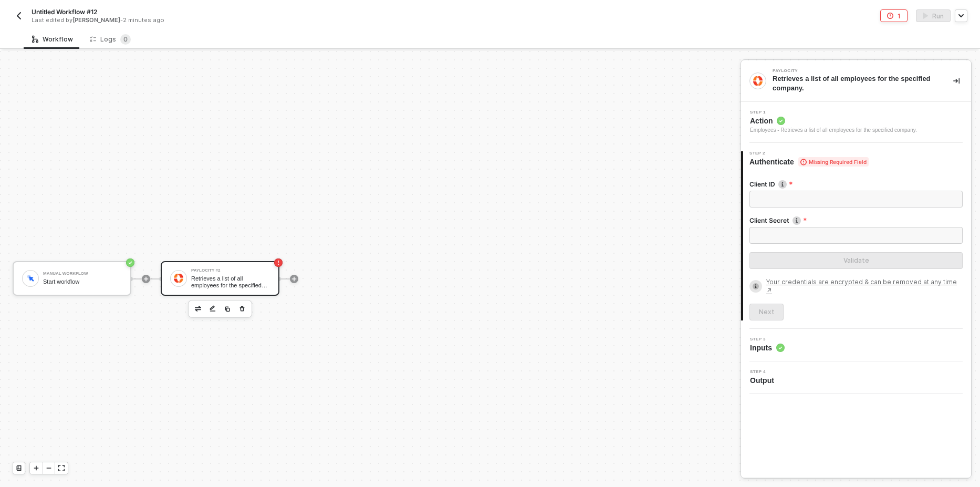 This screenshot has height=487, width=980. What do you see at coordinates (767, 339) in the screenshot?
I see `span: Step 3` at bounding box center [767, 339].